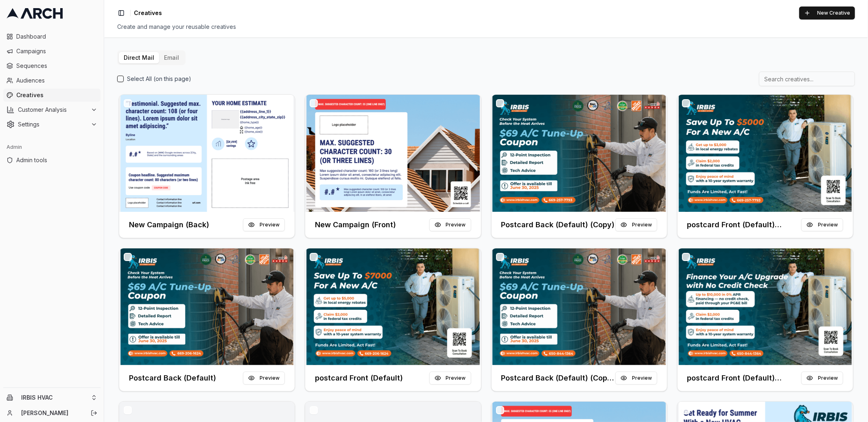 The width and height of the screenshot is (868, 422). Describe the element at coordinates (52, 37) in the screenshot. I see `a: Dashboard` at that location.